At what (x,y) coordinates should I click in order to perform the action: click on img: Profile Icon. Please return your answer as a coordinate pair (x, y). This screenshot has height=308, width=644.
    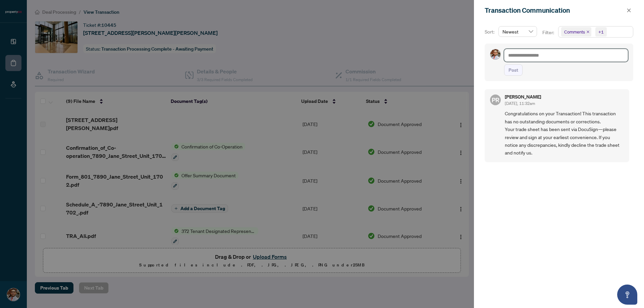
    Looking at the image, I should click on (496, 54).